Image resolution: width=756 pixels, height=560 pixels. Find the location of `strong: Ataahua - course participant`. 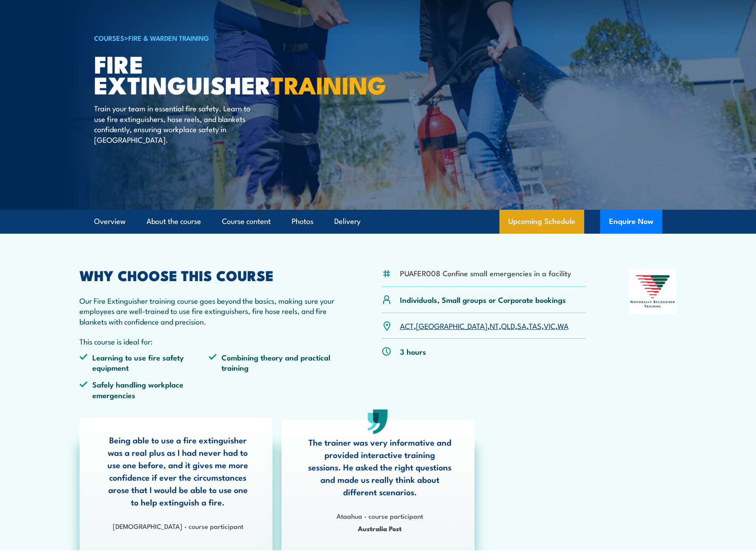

strong: Ataahua - course participant is located at coordinates (379, 516).